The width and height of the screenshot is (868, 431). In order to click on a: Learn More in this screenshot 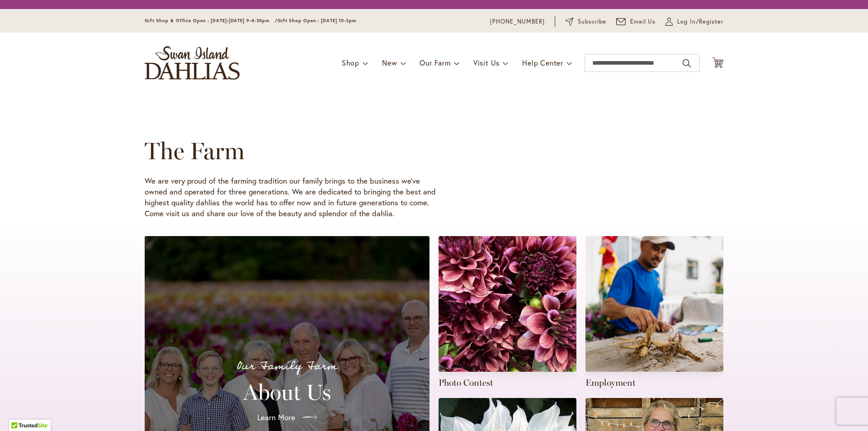, I will do `click(287, 417)`.